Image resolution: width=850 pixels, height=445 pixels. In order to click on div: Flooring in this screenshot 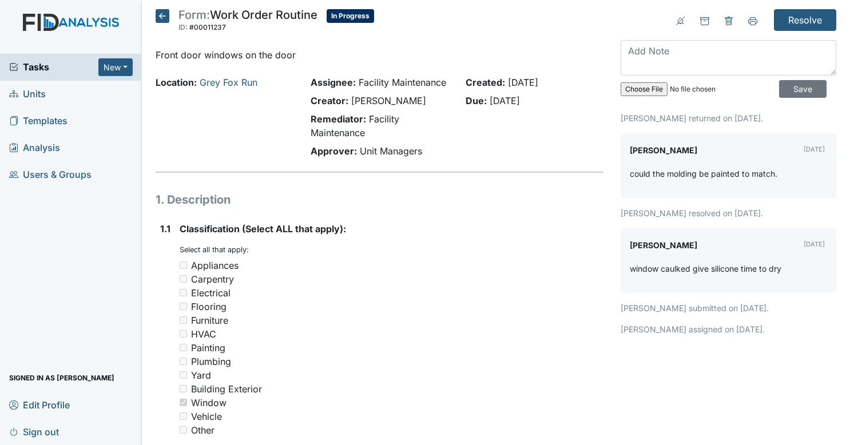, I will do `click(209, 306)`.